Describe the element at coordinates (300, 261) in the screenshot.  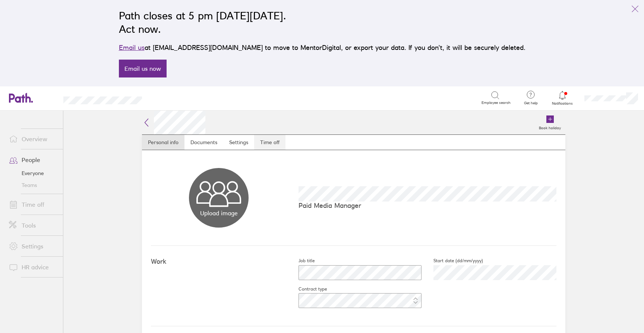
I see `label: Job title` at that location.